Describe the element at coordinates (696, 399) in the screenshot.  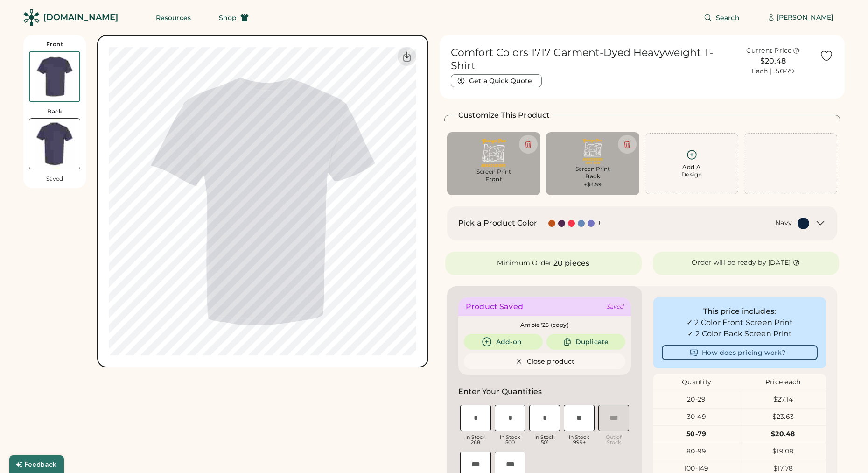
I see `div: 20-29` at that location.